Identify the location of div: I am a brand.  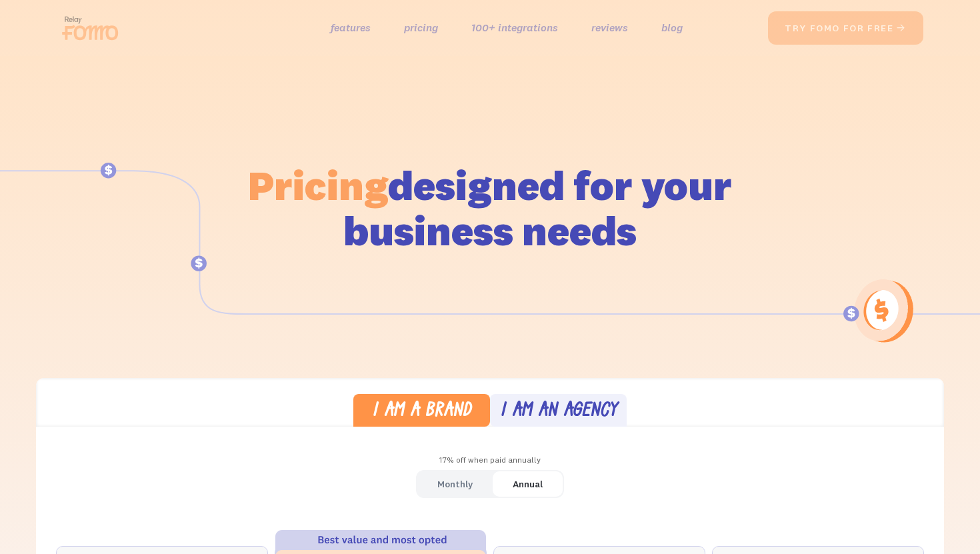
(421, 411).